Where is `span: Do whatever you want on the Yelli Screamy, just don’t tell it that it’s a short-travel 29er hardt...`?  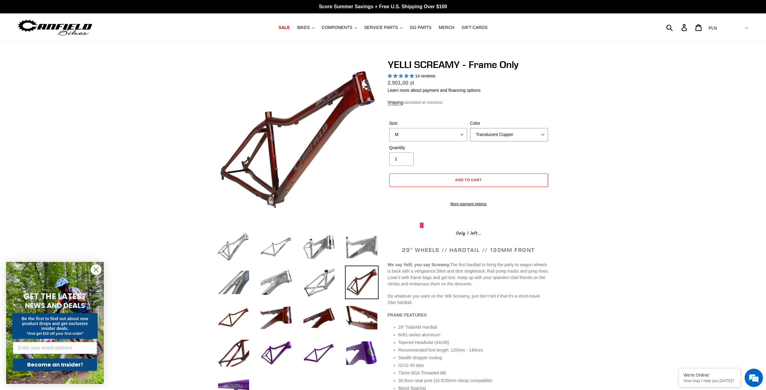 span: Do whatever you want on the Yelli Screamy, just don’t tell it that it’s a short-travel 29er hardt... is located at coordinates (464, 299).